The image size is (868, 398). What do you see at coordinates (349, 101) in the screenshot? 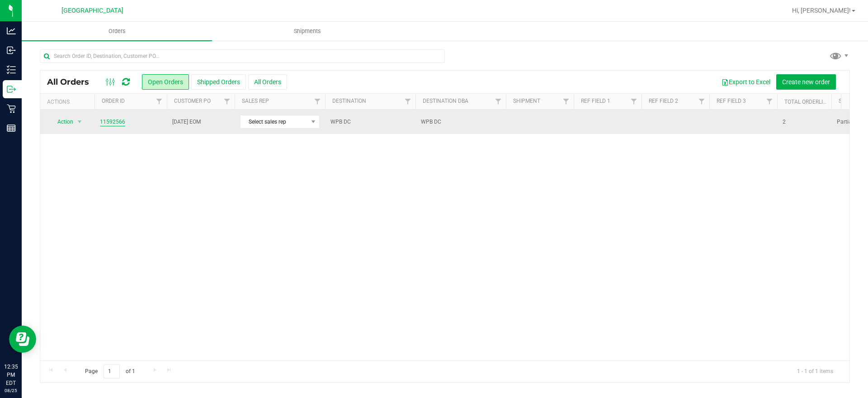
I see `a: Destination` at bounding box center [349, 101].